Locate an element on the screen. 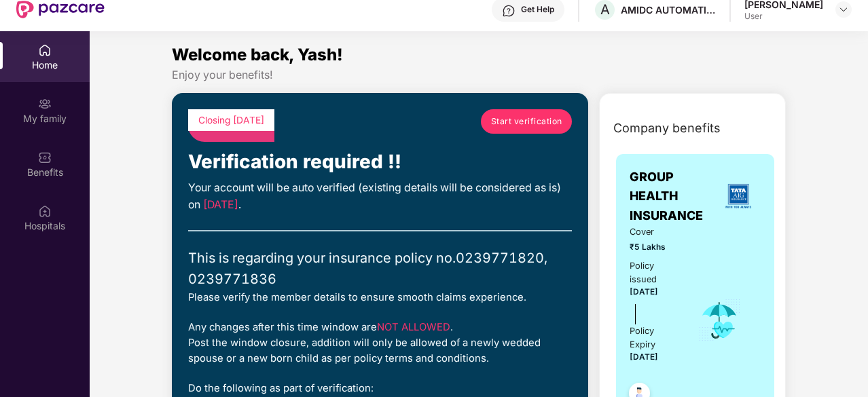 This screenshot has height=397, width=868. div: Verification required !! is located at coordinates (380, 162).